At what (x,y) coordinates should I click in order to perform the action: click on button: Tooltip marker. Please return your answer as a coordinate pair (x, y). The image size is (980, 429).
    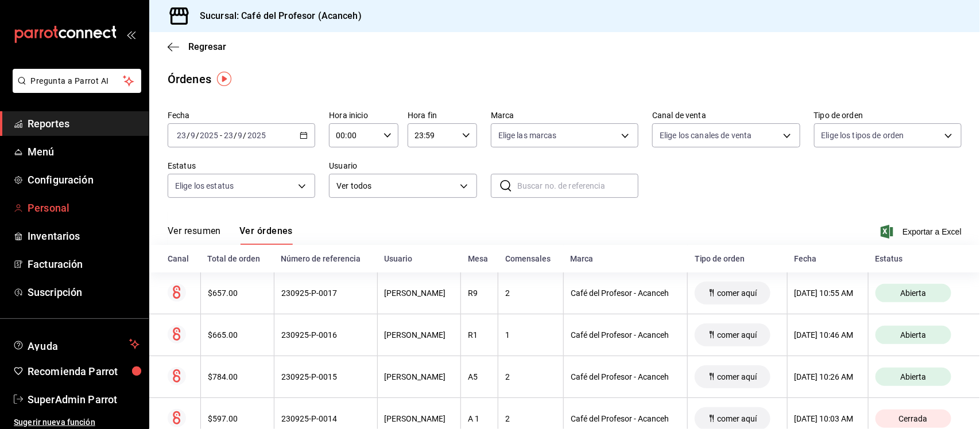
    Looking at the image, I should click on (224, 79).